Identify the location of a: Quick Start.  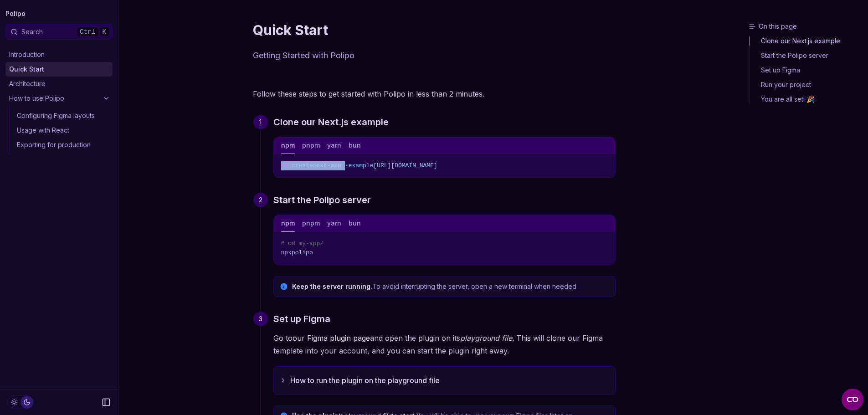
(59, 69).